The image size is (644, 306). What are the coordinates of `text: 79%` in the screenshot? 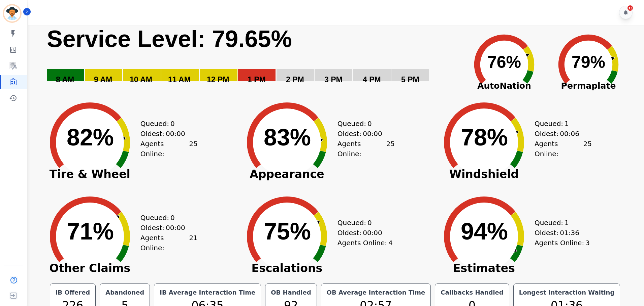 It's located at (588, 62).